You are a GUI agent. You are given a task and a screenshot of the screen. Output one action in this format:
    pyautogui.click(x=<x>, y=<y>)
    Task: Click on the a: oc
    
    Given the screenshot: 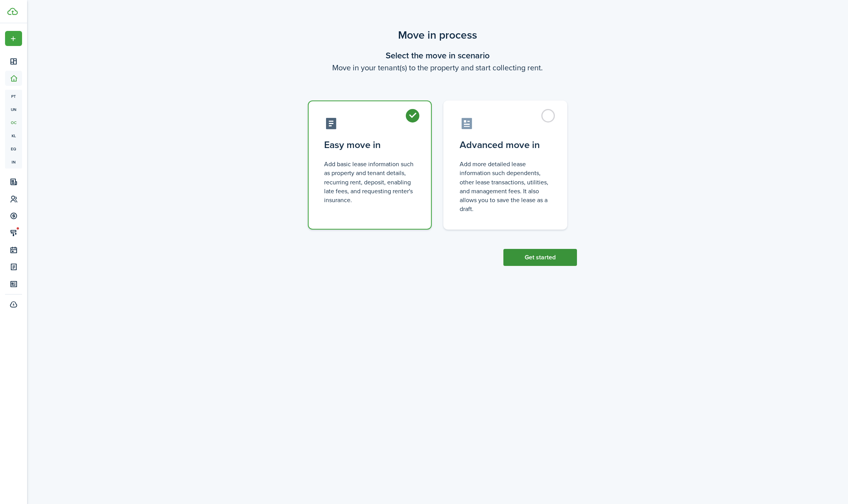 What is the action you would take?
    pyautogui.click(x=14, y=123)
    